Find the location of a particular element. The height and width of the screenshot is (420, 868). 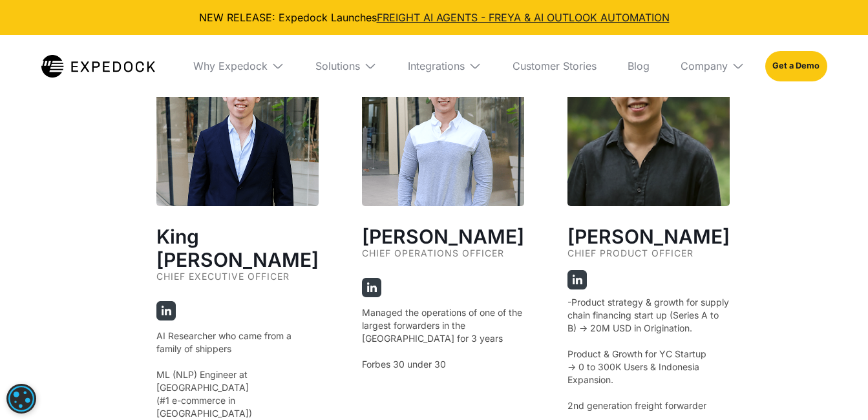

div: Chat Widget is located at coordinates (835, 388).